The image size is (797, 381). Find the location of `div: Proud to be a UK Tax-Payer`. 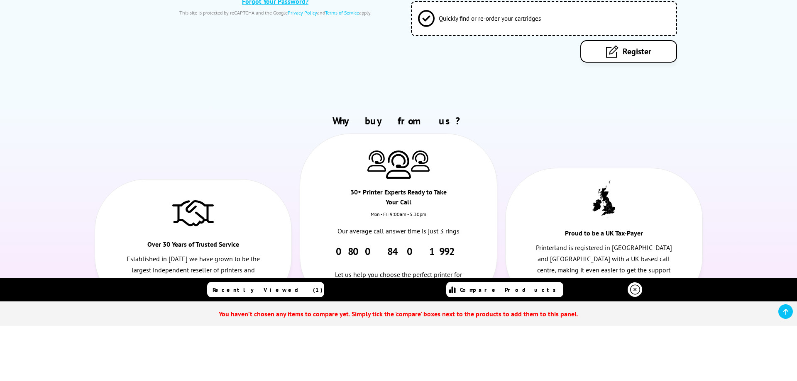

div: Proud to be a UK Tax-Payer is located at coordinates (604, 235).